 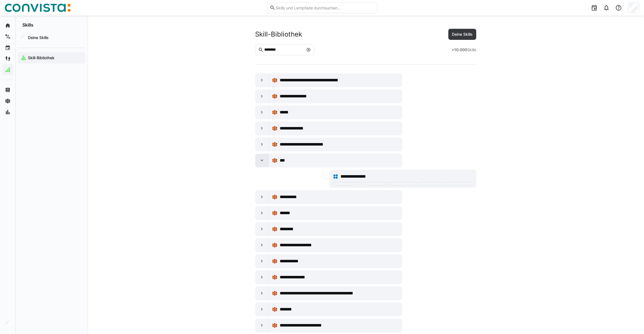 What do you see at coordinates (464, 50) in the screenshot?
I see `div: Skills` at bounding box center [464, 50].